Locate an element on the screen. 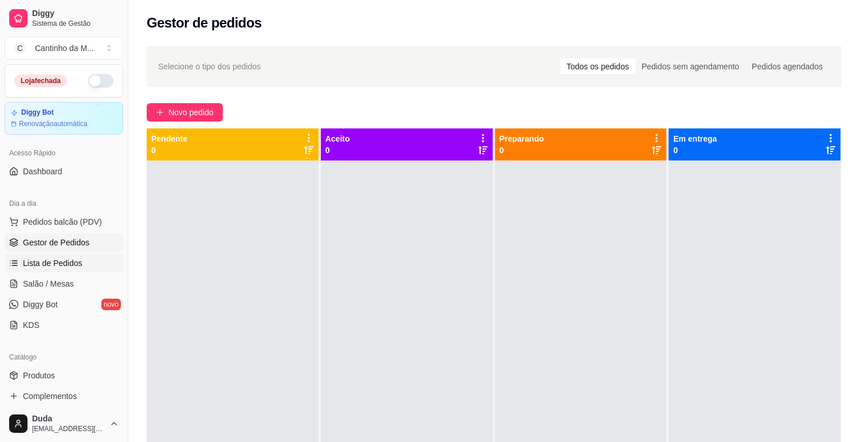 The height and width of the screenshot is (442, 860). div: Dia a dia is located at coordinates (64, 203).